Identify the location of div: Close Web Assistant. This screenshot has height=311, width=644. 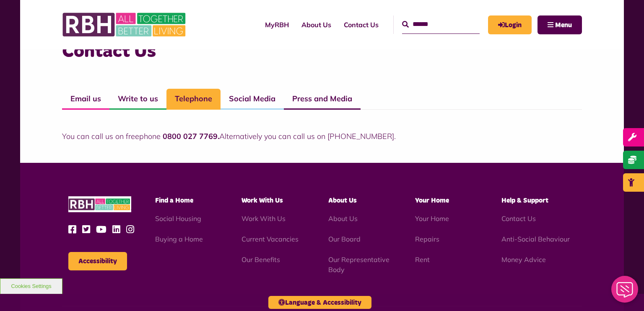
(18, 16).